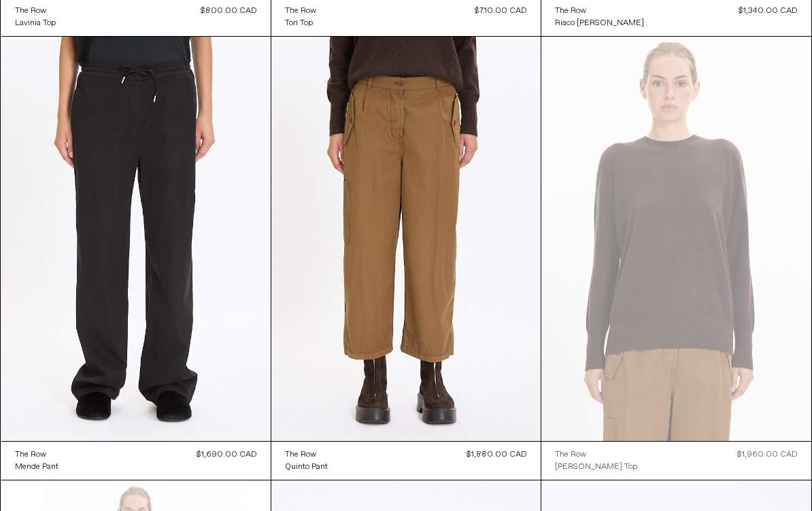  I want to click on div: $1,340.00 CAD, so click(768, 11).